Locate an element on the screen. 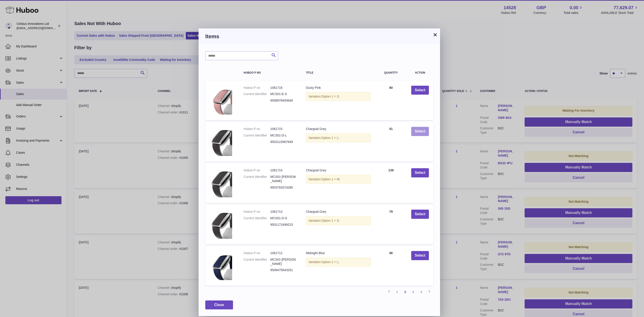  dd: 9508978493646 is located at coordinates (284, 101).